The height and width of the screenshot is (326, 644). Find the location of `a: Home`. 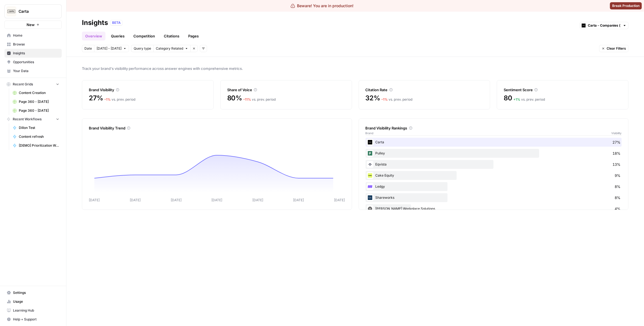

a: Home is located at coordinates (33, 36).